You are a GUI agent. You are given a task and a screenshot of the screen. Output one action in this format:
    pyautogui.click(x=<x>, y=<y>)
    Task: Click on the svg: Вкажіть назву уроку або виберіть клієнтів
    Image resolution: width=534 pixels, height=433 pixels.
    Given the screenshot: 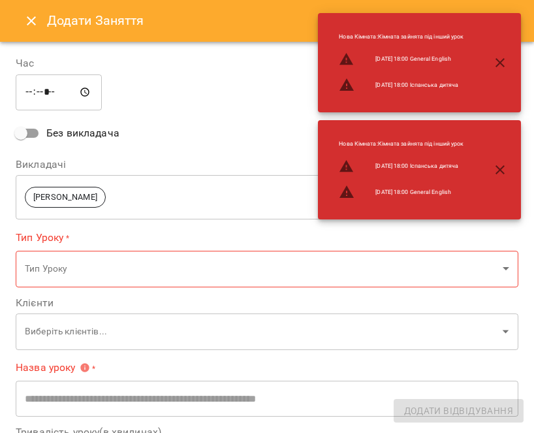 What is the action you would take?
    pyautogui.click(x=85, y=367)
    